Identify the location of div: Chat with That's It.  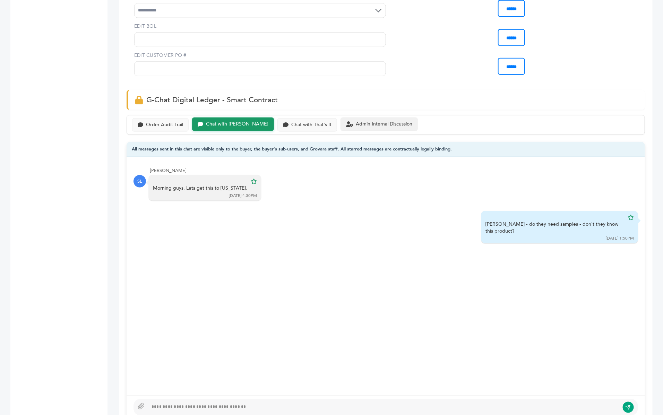
(311, 125).